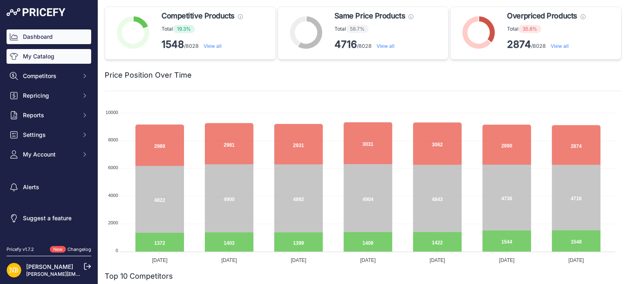 The height and width of the screenshot is (284, 628). I want to click on tspan: 8000, so click(113, 140).